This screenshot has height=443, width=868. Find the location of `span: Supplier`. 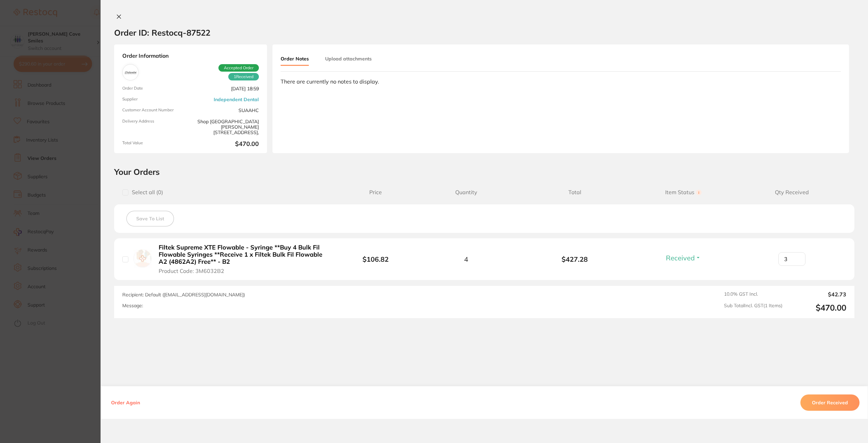

span: Supplier is located at coordinates (155, 99).